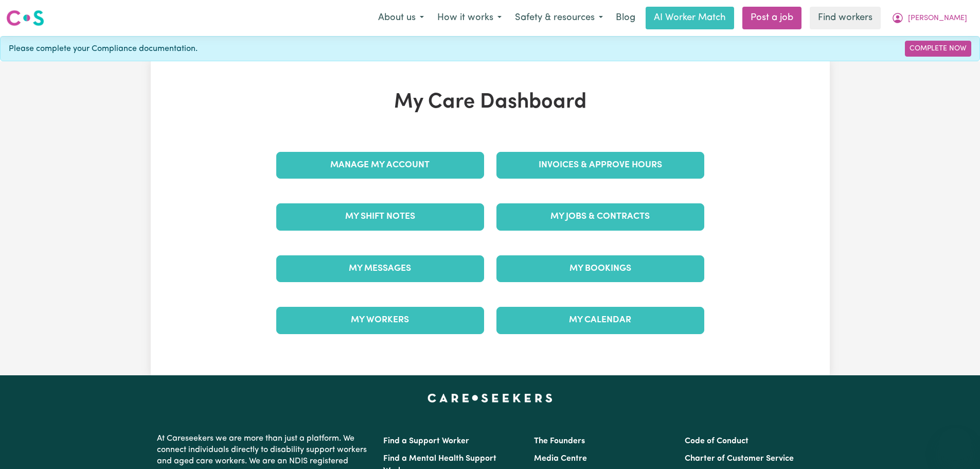 The height and width of the screenshot is (469, 980). What do you see at coordinates (401, 18) in the screenshot?
I see `button: About us` at bounding box center [401, 18].